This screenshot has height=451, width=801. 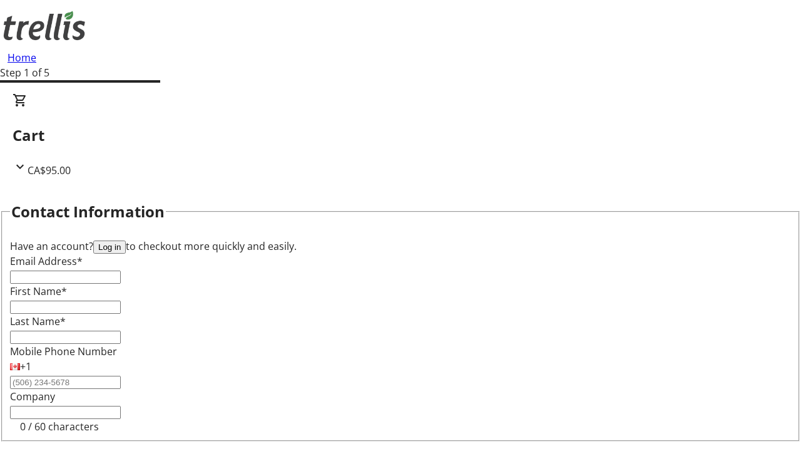 What do you see at coordinates (110, 247) in the screenshot?
I see `button: Log in` at bounding box center [110, 247].